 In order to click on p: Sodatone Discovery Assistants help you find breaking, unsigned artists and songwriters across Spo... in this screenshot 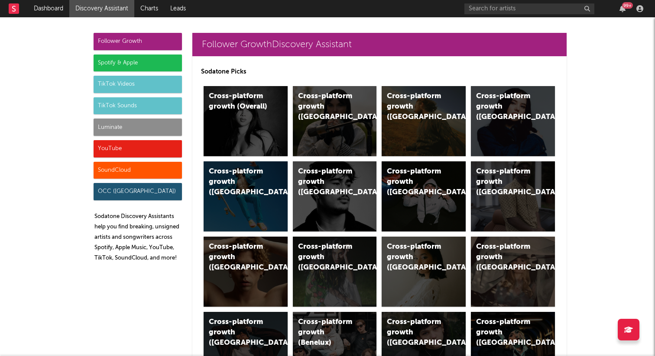, I will do `click(138, 238)`.